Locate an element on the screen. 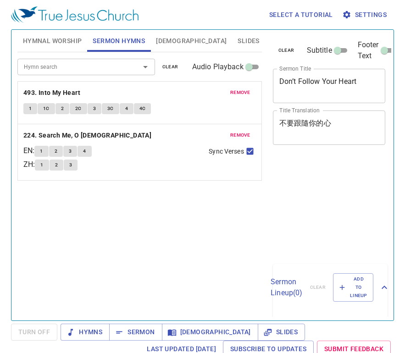 This screenshot has height=353, width=405. button: 3C is located at coordinates (110, 109).